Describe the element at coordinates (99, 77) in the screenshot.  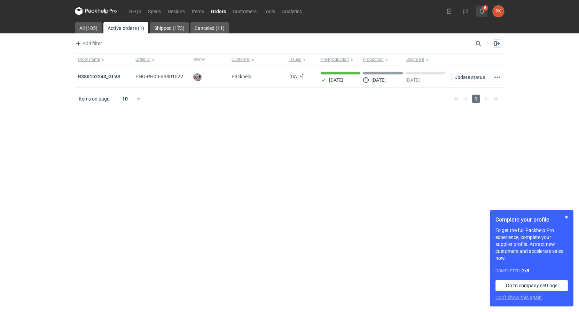
I see `strong: R380152243_GLVS` at that location.